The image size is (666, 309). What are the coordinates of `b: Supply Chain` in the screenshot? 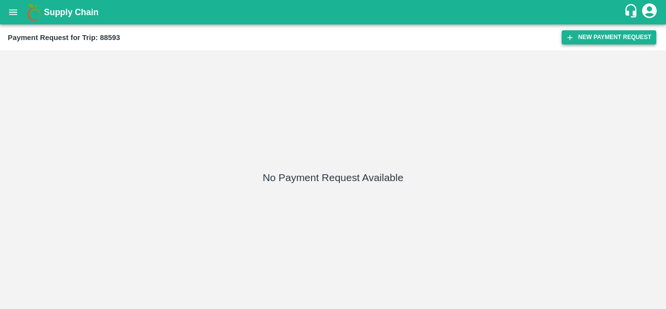 It's located at (71, 12).